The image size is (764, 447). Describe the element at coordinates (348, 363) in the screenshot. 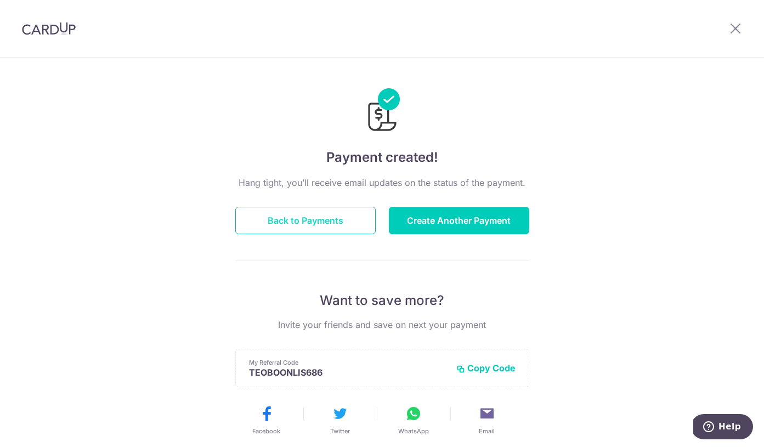

I see `p: My Referral Code` at that location.